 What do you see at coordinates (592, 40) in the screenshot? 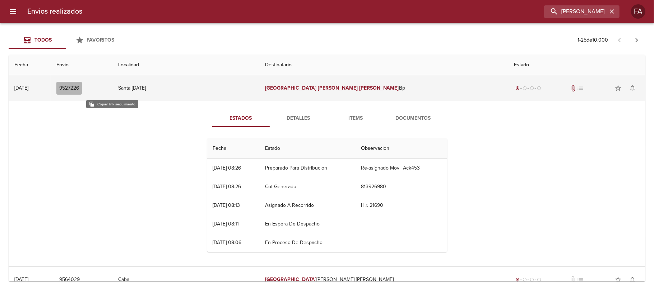
I see `p: 1 - 25 de 10.000` at bounding box center [592, 40].